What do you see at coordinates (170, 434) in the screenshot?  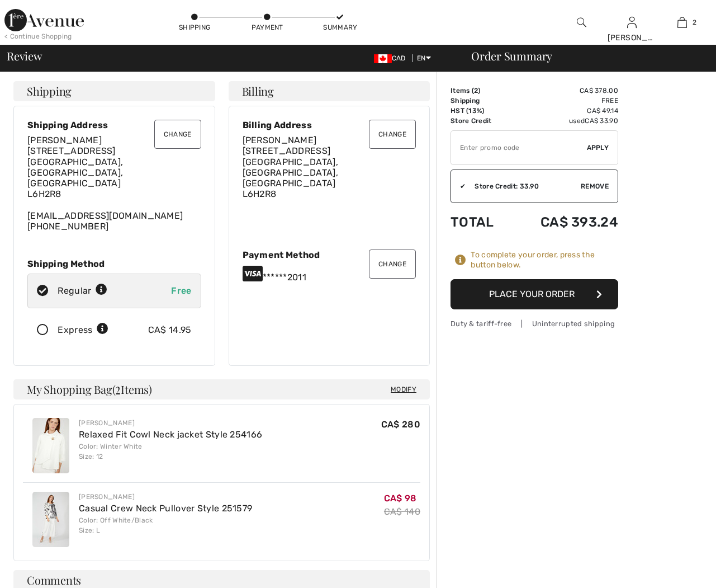 I see `a: Relaxed Fit Cowl Neck jacket Style 254166` at bounding box center [170, 434].